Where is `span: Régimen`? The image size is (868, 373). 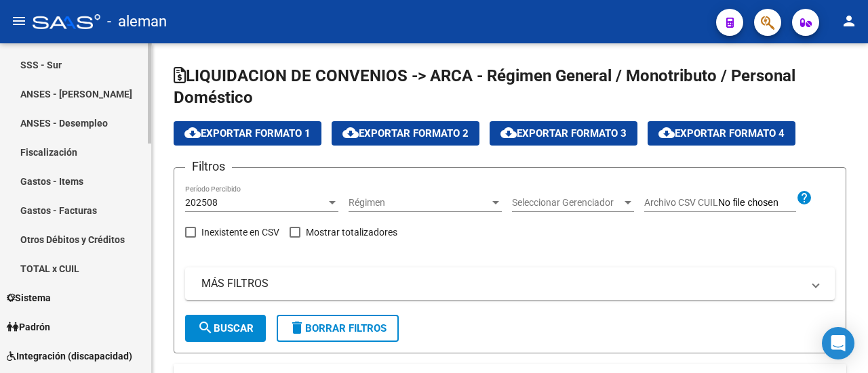
span: Régimen is located at coordinates (419, 203).